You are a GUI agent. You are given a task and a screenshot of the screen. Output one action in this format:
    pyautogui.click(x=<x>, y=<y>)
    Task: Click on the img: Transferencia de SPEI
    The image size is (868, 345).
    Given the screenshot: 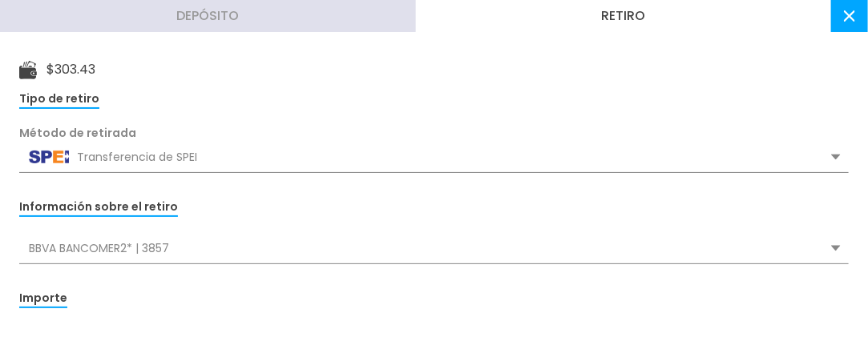 What is the action you would take?
    pyautogui.click(x=49, y=157)
    